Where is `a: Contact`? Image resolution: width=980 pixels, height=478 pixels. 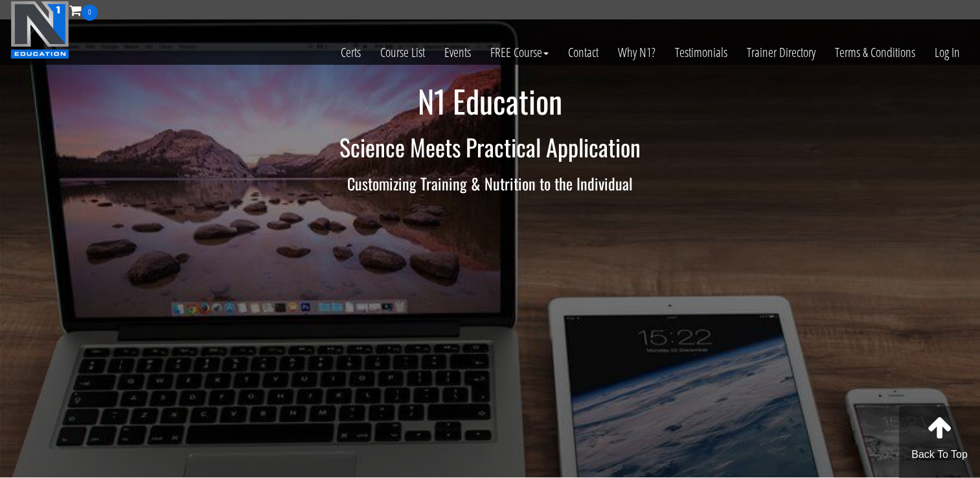 a: Contact is located at coordinates (583, 53).